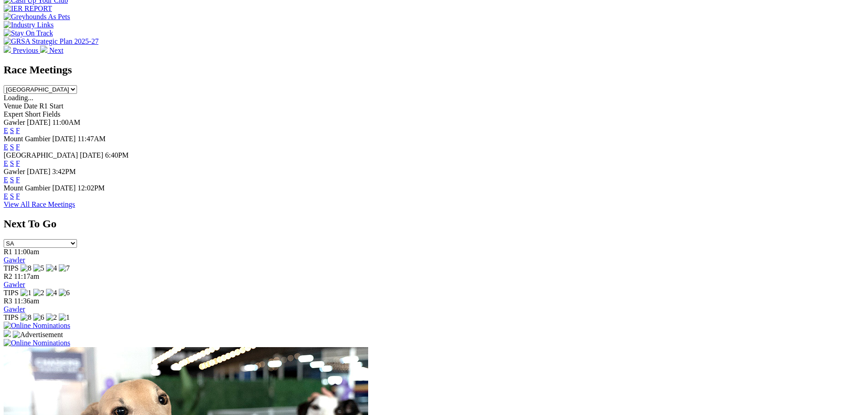 The image size is (868, 415). What do you see at coordinates (64, 171) in the screenshot?
I see `span: 3:42PM` at bounding box center [64, 171].